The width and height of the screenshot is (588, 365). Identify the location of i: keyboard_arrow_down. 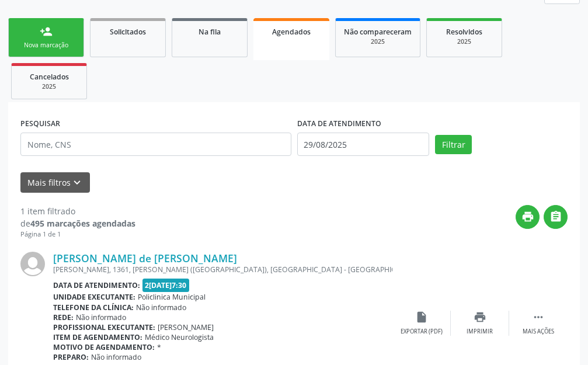
(77, 182).